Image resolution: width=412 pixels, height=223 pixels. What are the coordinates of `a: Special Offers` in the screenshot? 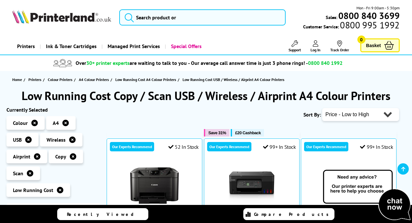 It's located at (186, 46).